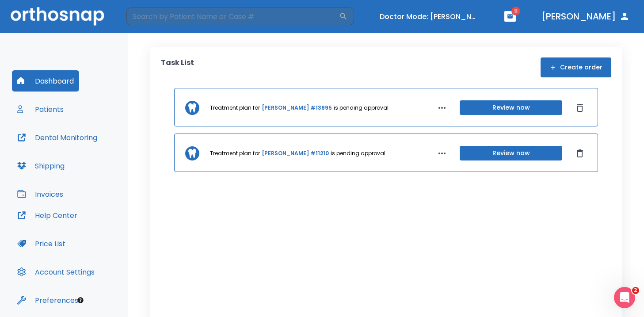 The height and width of the screenshot is (317, 644). Describe the element at coordinates (47, 215) in the screenshot. I see `button: Help Center` at that location.